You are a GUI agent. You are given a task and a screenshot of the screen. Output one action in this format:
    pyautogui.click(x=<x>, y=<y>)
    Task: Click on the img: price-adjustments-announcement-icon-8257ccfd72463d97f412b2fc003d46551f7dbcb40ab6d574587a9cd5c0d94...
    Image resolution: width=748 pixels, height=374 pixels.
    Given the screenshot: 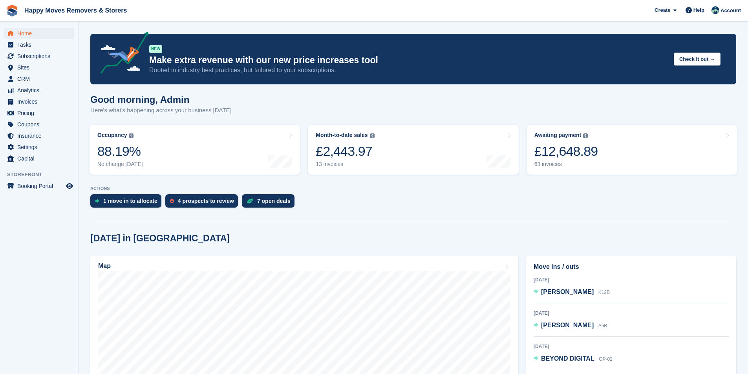 What is the action you would take?
    pyautogui.click(x=121, y=54)
    